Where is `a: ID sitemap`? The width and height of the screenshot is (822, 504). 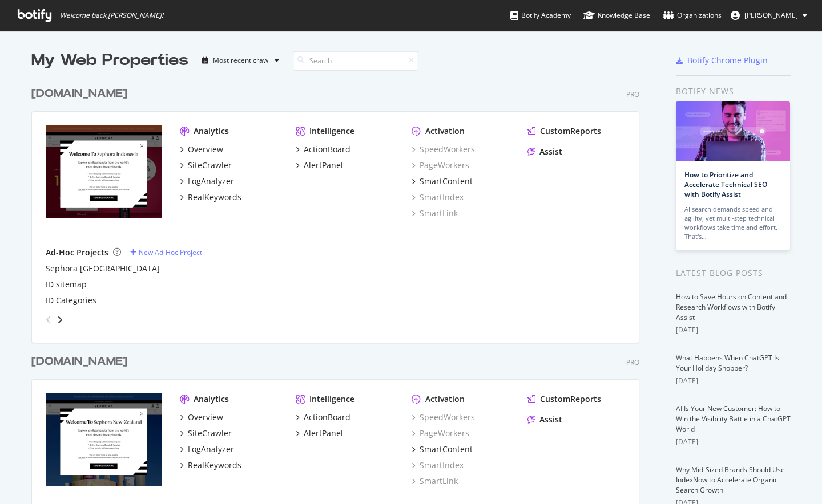
a: ID sitemap is located at coordinates (66, 284).